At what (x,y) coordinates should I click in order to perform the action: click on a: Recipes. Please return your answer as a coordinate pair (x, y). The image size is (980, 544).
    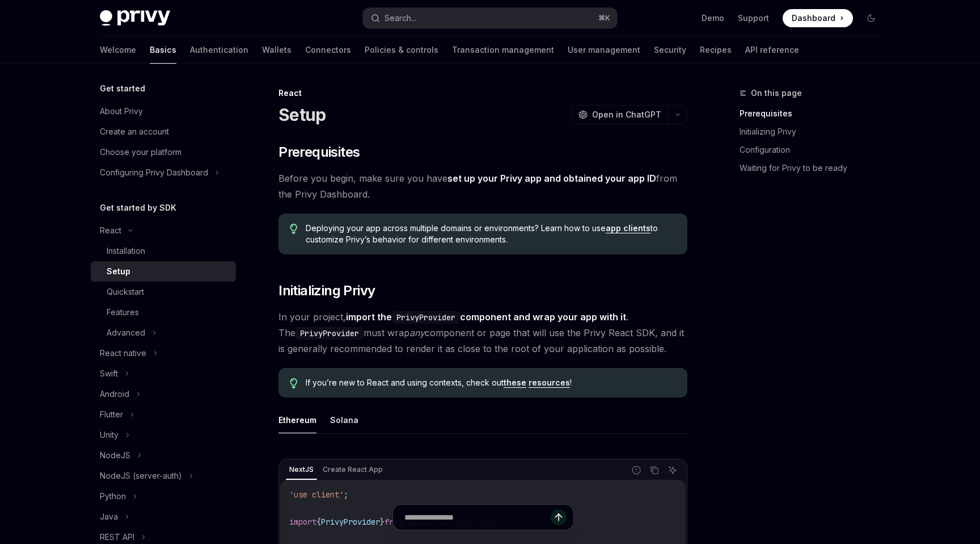
    Looking at the image, I should click on (716, 50).